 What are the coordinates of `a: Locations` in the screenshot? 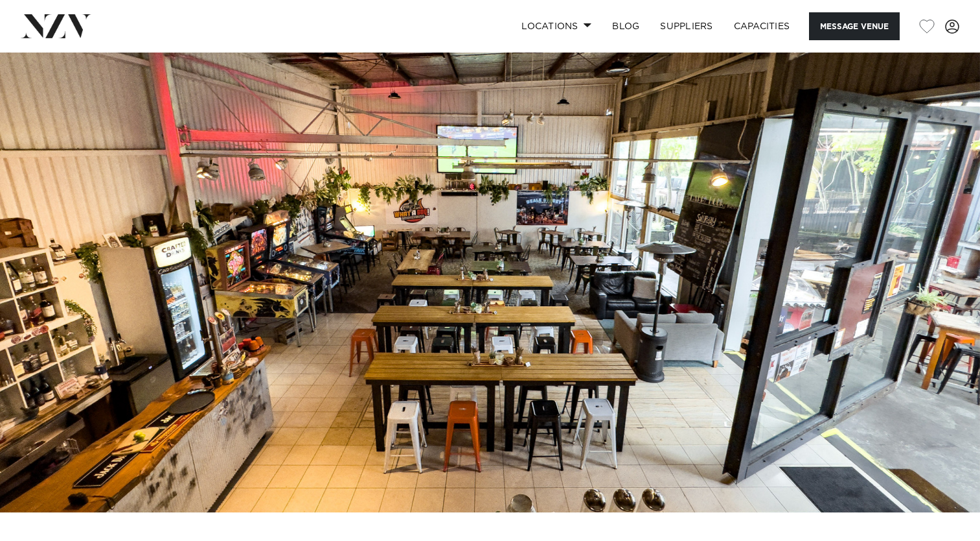 It's located at (556, 26).